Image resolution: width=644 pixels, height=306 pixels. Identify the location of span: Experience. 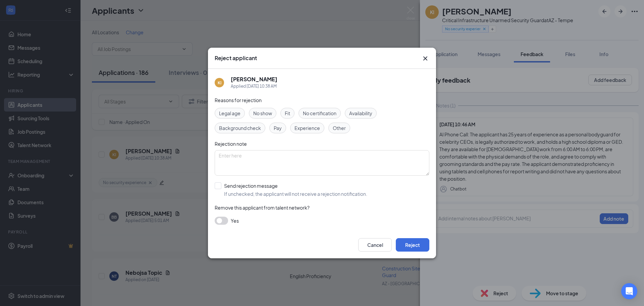
(307, 128).